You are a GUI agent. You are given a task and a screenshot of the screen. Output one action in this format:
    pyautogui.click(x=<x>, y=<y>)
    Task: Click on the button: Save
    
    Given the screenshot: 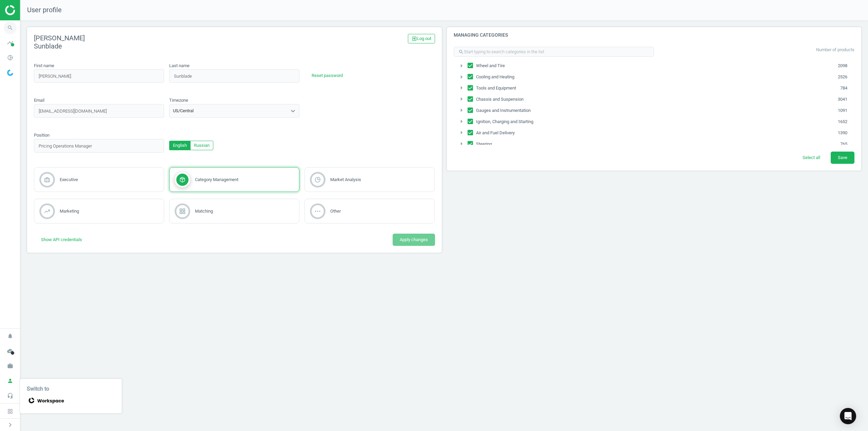 What is the action you would take?
    pyautogui.click(x=842, y=158)
    